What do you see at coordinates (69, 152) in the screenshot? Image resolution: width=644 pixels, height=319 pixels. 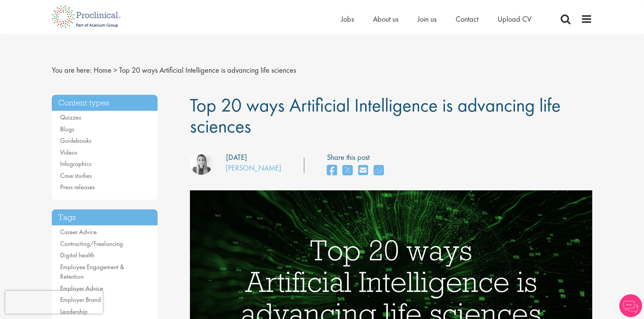 I see `a: Videos` at bounding box center [69, 152].